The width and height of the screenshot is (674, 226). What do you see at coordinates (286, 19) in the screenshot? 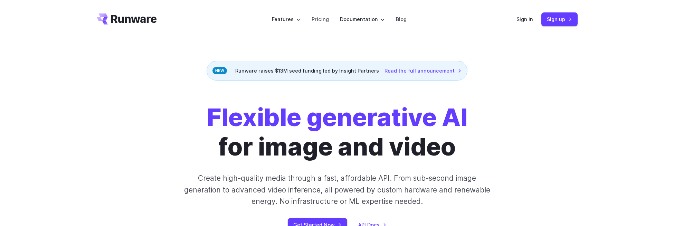
I see `label: Features` at bounding box center [286, 19].